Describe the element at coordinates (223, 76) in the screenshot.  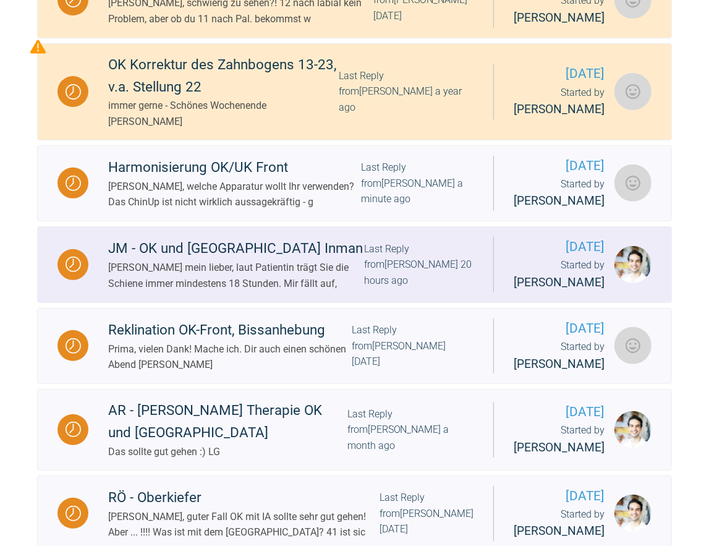
I see `div: OK Korrektur des Zahnbogens 13-23, v.a. Stellung 22` at that location.